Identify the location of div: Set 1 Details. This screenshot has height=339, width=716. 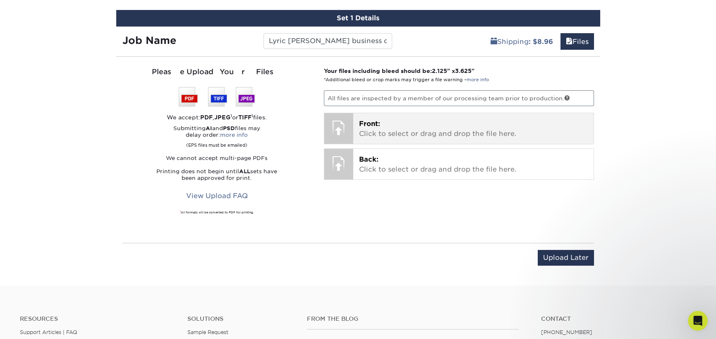
(358, 18).